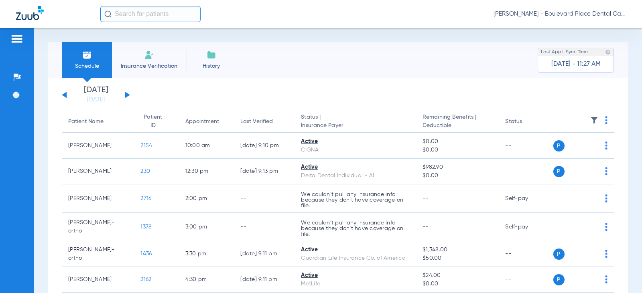 This screenshot has width=642, height=293. Describe the element at coordinates (525, 122) in the screenshot. I see `th: Status` at that location.